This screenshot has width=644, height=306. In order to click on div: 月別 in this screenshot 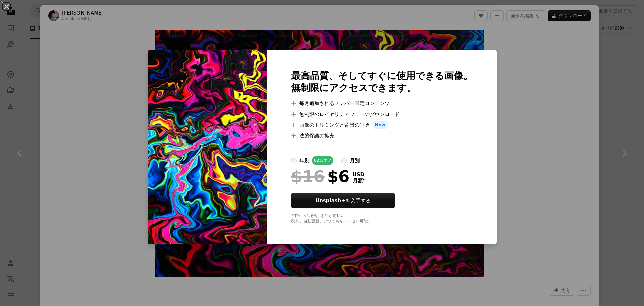, I will do `click(355, 161)`.